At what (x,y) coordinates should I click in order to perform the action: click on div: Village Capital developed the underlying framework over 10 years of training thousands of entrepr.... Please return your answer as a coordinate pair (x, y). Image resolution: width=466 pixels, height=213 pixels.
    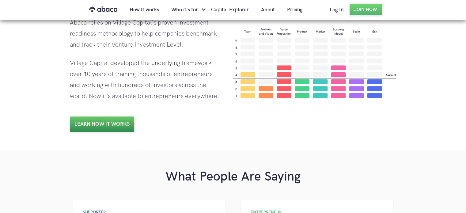
    Looking at the image, I should click on (145, 80).